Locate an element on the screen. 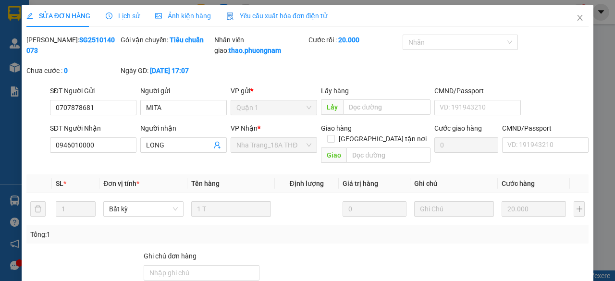 The width and height of the screenshot is (615, 281). div: Người gửi is located at coordinates (183, 91).